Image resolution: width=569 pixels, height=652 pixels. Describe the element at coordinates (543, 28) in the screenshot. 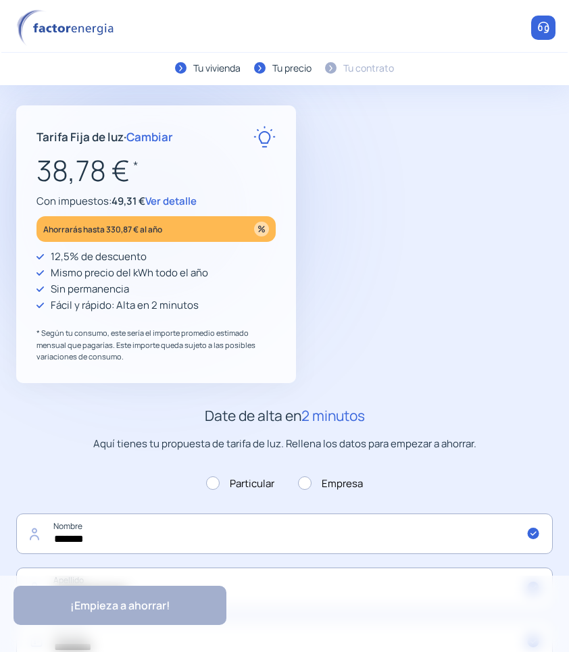

I see `img: llamar` at that location.